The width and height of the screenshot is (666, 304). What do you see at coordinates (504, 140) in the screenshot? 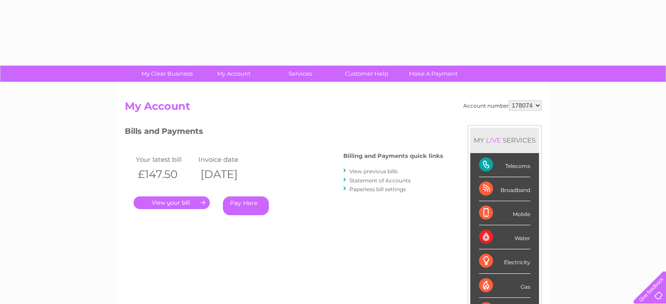
I see `div: MY SERVICES` at bounding box center [504, 140].